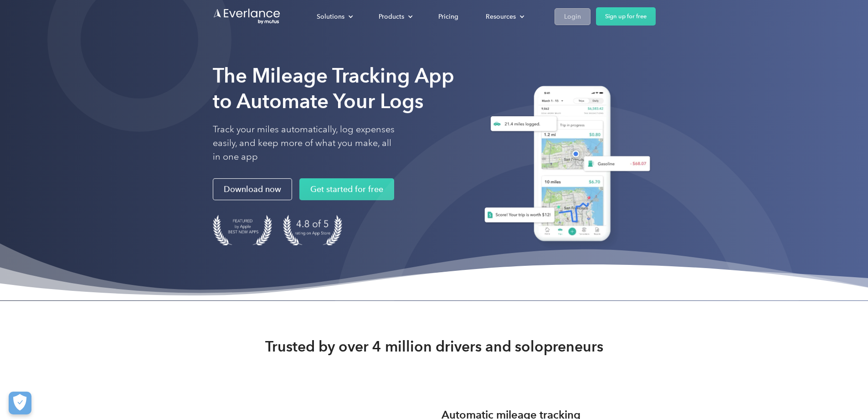  What do you see at coordinates (434, 346) in the screenshot?
I see `strong: Trusted by over 4 million drivers and solopreneurs` at bounding box center [434, 346].